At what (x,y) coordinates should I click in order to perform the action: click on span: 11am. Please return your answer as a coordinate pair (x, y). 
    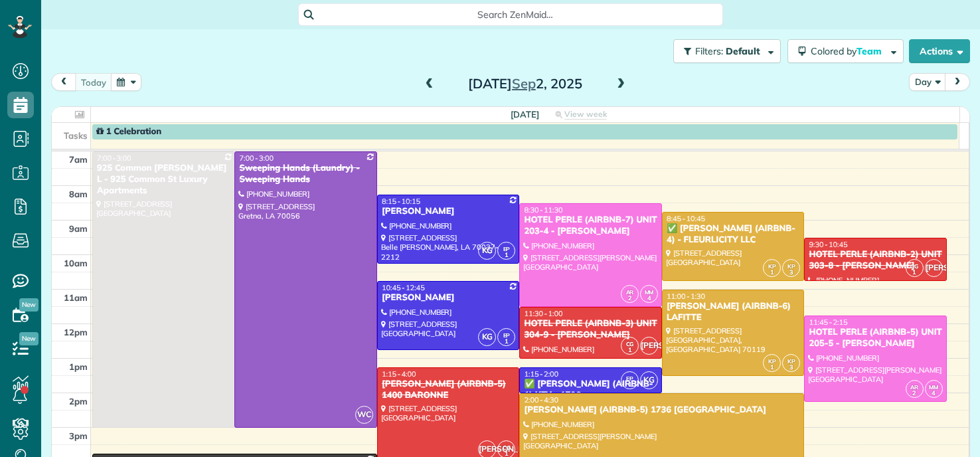
    Looking at the image, I should click on (76, 298).